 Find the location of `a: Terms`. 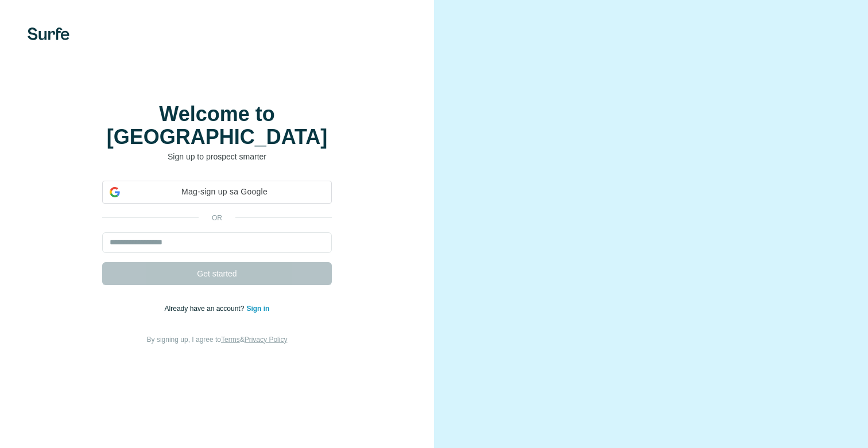

a: Terms is located at coordinates (230, 340).